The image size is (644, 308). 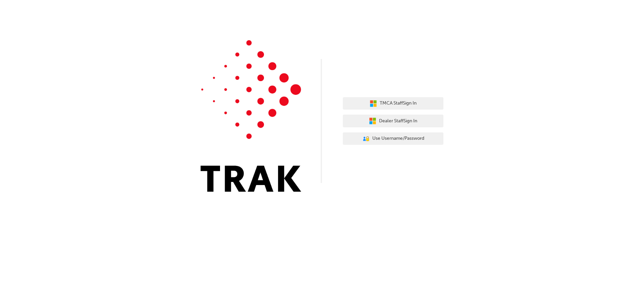 I want to click on button: TMCA StaffSign In, so click(x=393, y=104).